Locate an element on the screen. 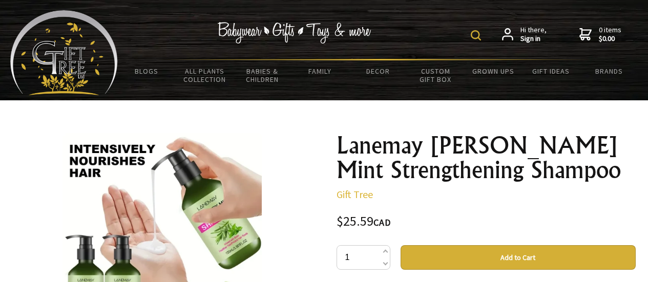 Image resolution: width=648 pixels, height=282 pixels. span: Hi there, is located at coordinates (533, 34).